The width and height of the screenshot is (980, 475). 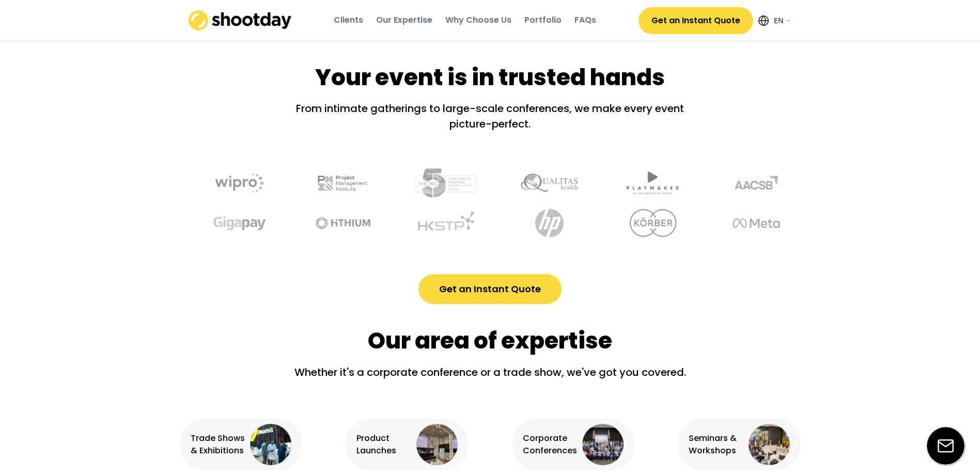 I want to click on img: shootday_logo.png, so click(x=241, y=20).